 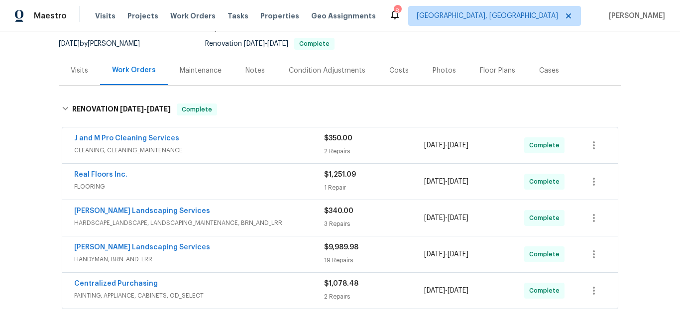 I want to click on div: Costs, so click(x=399, y=71).